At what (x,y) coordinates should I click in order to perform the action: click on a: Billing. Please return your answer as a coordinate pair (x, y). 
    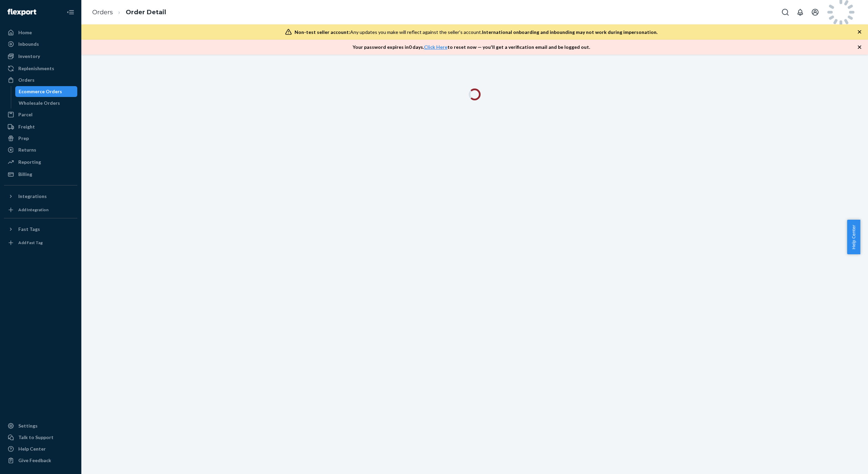
    Looking at the image, I should click on (40, 174).